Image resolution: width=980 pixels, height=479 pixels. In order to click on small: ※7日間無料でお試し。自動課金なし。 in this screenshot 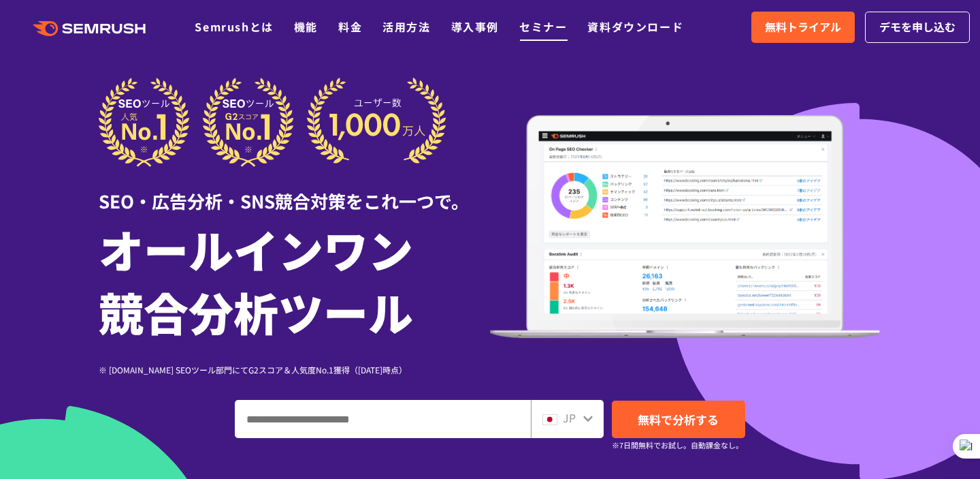, I will do `click(677, 444)`.